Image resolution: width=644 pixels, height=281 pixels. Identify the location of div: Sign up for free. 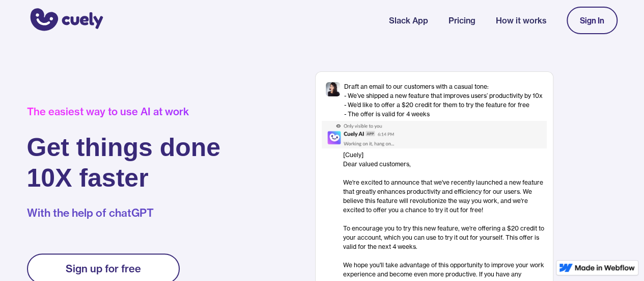
(104, 268).